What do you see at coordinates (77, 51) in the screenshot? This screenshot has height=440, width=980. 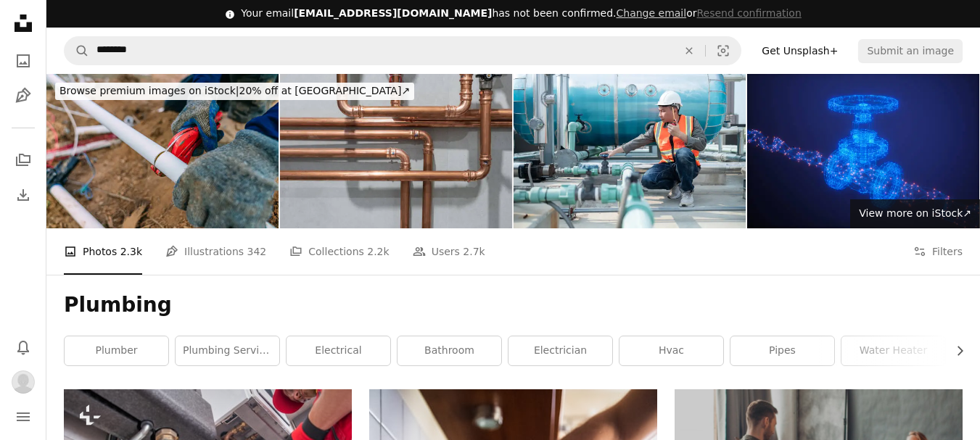 I see `button: Search Unsplash` at bounding box center [77, 51].